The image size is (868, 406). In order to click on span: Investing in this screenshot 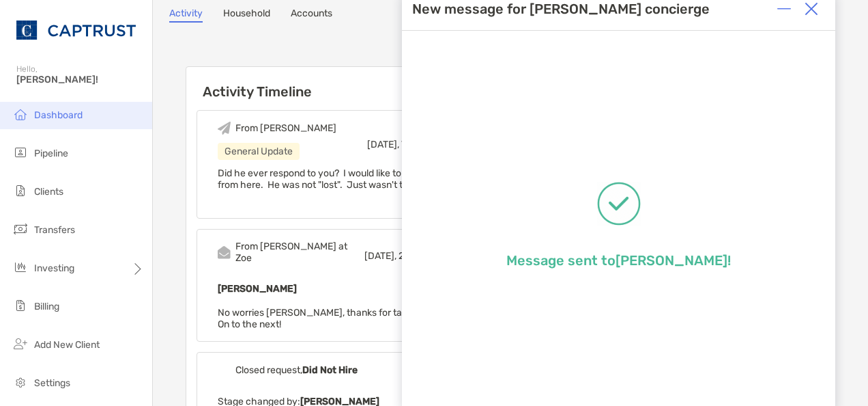, I will do `click(54, 268)`.